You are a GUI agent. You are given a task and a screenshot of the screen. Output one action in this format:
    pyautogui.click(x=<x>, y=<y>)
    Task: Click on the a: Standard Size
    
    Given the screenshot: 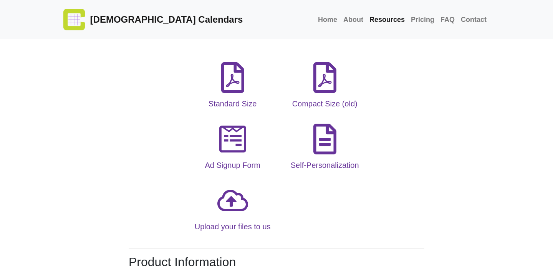 What is the action you would take?
    pyautogui.click(x=232, y=91)
    